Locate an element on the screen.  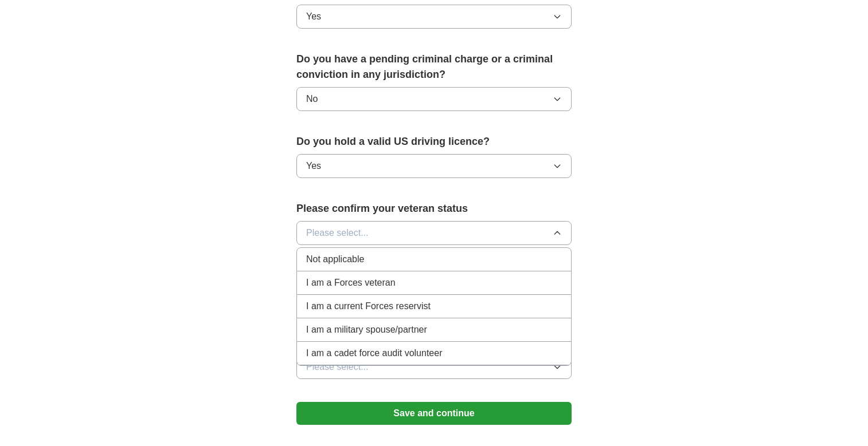
span: Not applicable is located at coordinates (335, 259).